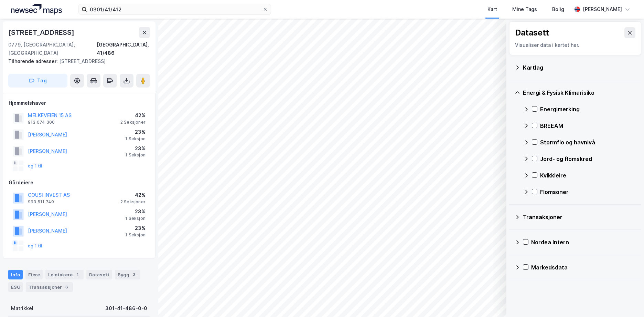 Image resolution: width=644 pixels, height=317 pixels. Describe the element at coordinates (37, 9) in the screenshot. I see `img: logo.a4113a55bc3d86da70a041830d287a7e.svg` at that location.